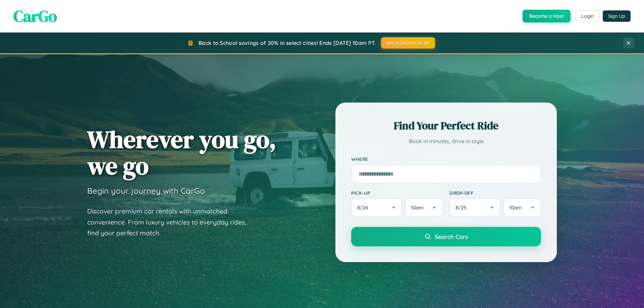  I want to click on p: Discover premium car rentals with unmatched convenience. From luxury vehicles to everyday rides, ..., so click(171, 222).